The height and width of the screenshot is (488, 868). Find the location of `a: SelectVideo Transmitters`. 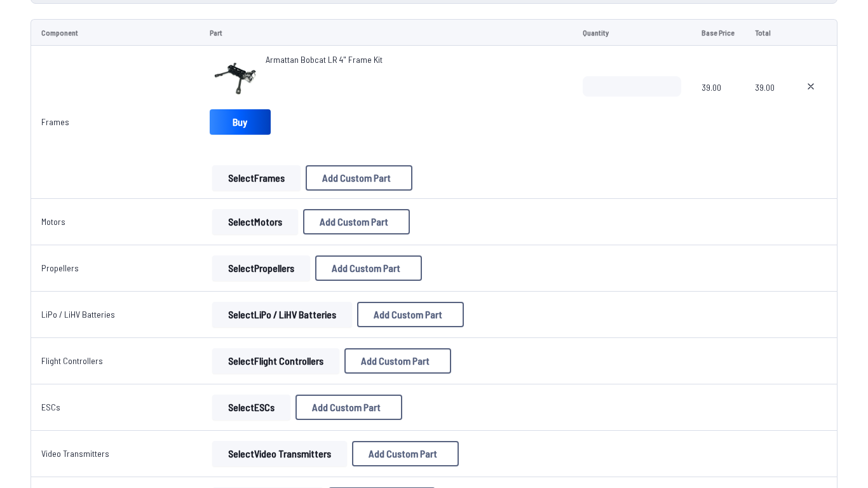

a: SelectVideo Transmitters is located at coordinates (280, 454).